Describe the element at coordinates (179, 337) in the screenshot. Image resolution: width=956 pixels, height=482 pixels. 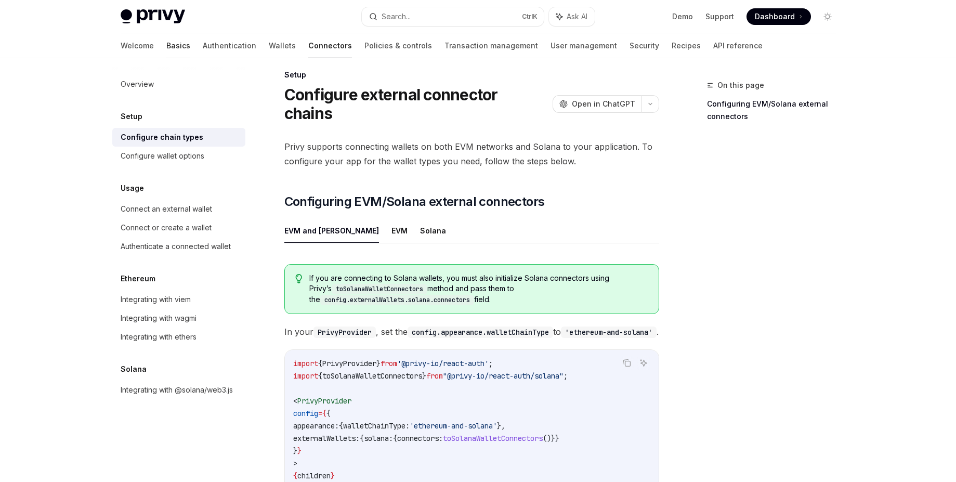
I see `a: Integrating with ethers` at that location.